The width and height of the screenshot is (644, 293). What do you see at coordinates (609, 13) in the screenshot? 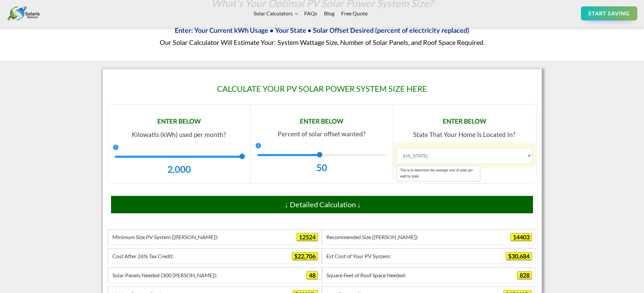
I see `div: START SAVING` at bounding box center [609, 13].